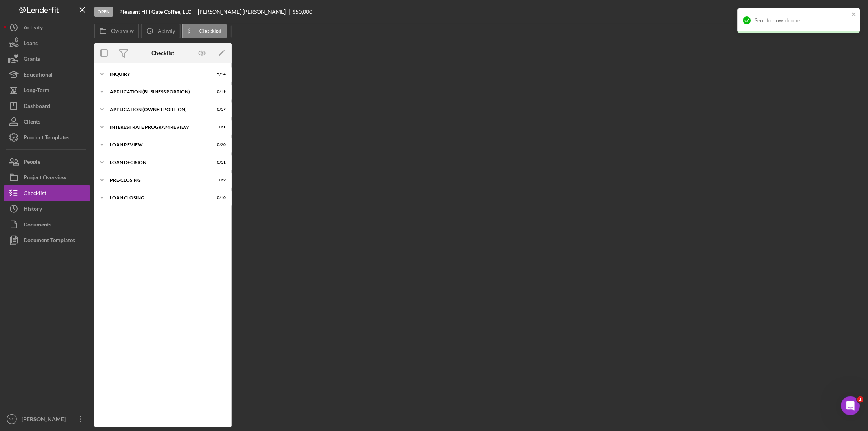 The height and width of the screenshot is (431, 868). What do you see at coordinates (47, 240) in the screenshot?
I see `a: Document Templates` at bounding box center [47, 240].